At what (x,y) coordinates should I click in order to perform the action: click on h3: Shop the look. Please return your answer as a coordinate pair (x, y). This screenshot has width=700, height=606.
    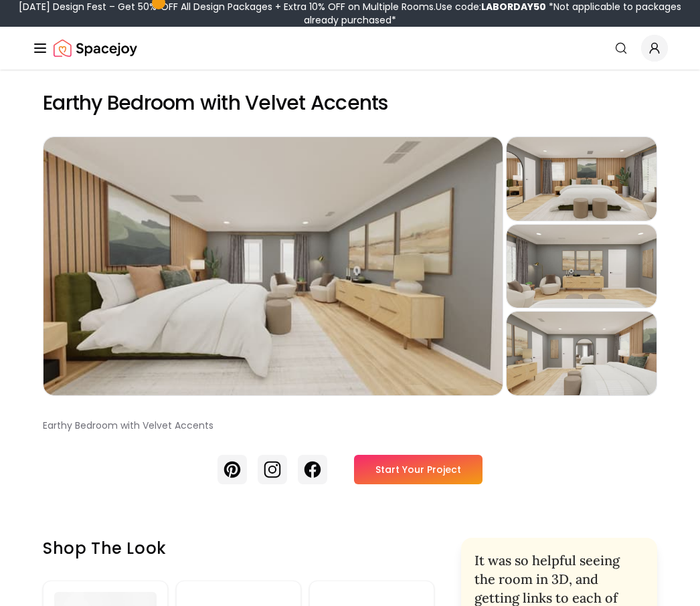
    Looking at the image, I should click on (238, 549).